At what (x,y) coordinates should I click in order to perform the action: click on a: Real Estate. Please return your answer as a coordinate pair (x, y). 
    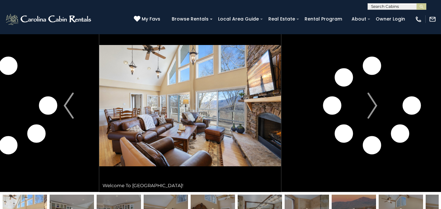
    Looking at the image, I should click on (282, 19).